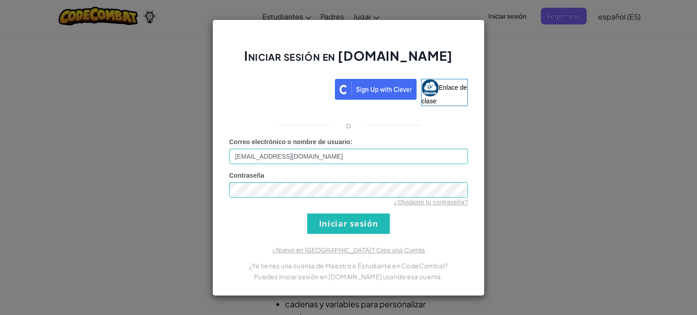  I want to click on font: ¿Ya tienes una cuenta de Maestro o Estudiante en CodeCombat?, so click(349, 266).